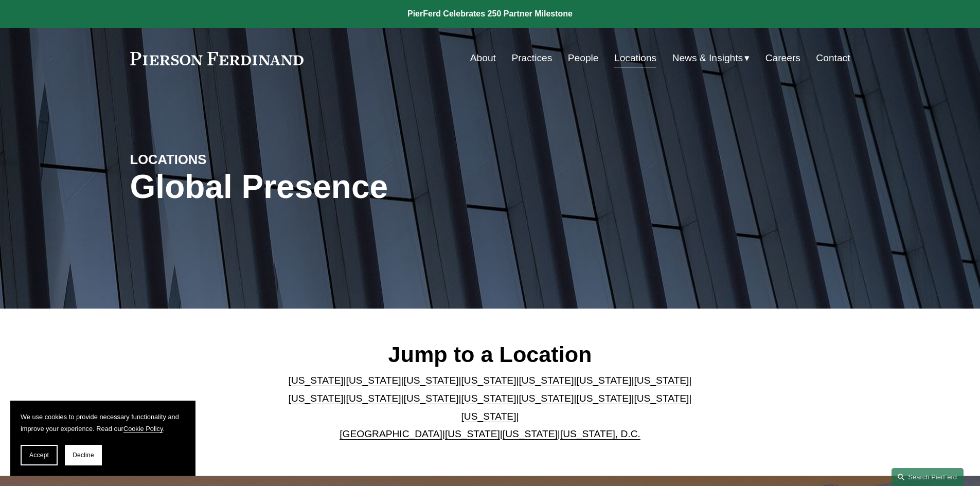 This screenshot has height=486, width=980. Describe the element at coordinates (103, 438) in the screenshot. I see `section: Cookie banner` at that location.